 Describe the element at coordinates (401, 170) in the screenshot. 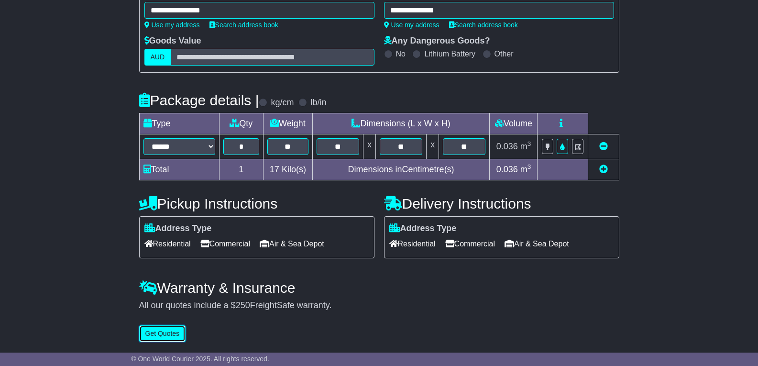

I see `td: Dimensions in Centimetre(s)` at that location.